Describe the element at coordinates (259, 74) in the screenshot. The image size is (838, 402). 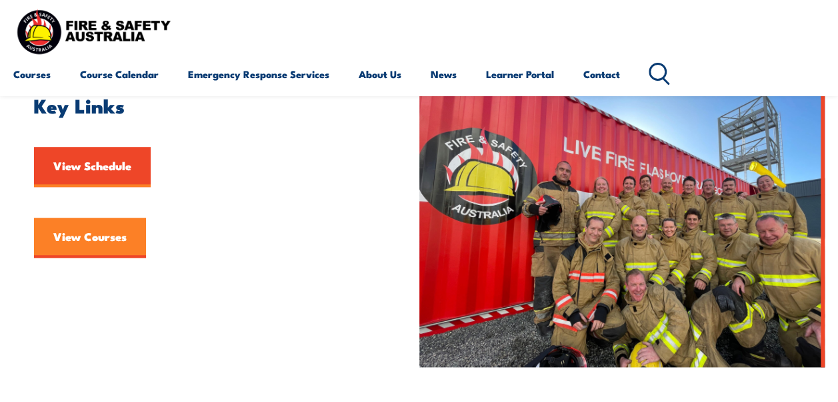
I see `a: Emergency Response Services` at that location.